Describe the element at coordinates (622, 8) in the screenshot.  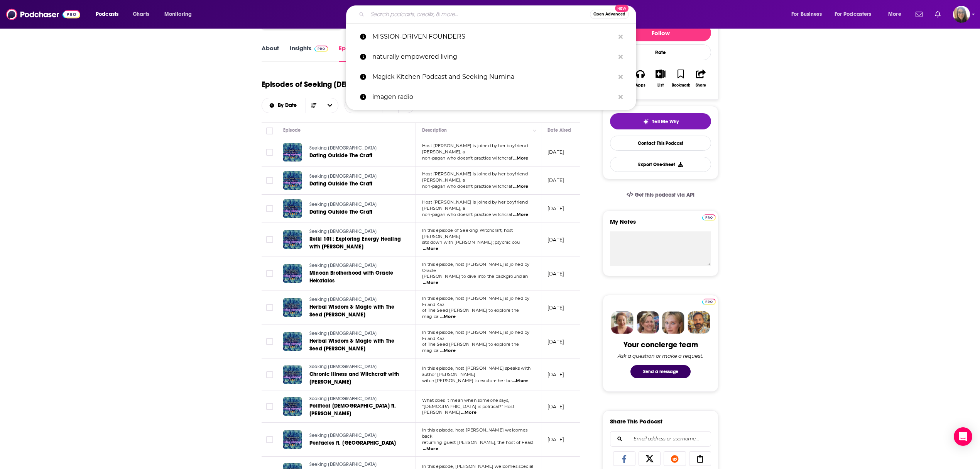
I see `span: New` at that location.